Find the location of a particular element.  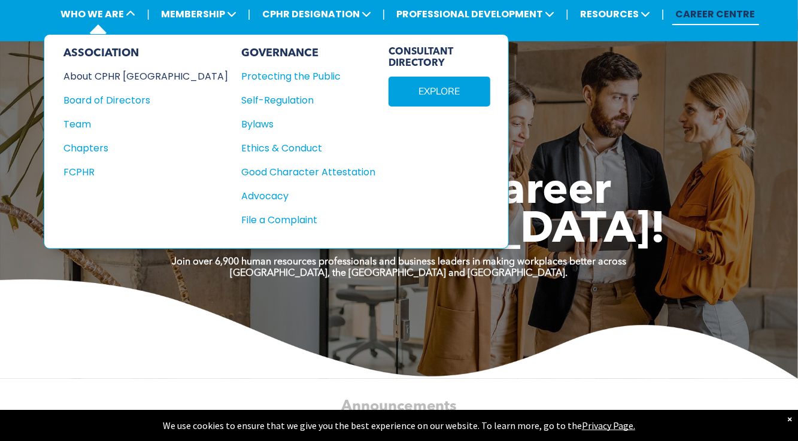

div: Team is located at coordinates (138, 124).